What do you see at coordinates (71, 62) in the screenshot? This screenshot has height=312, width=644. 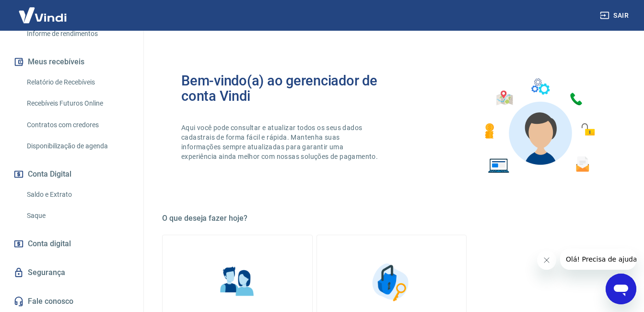 I see `button: Meus recebíveis` at bounding box center [71, 62].